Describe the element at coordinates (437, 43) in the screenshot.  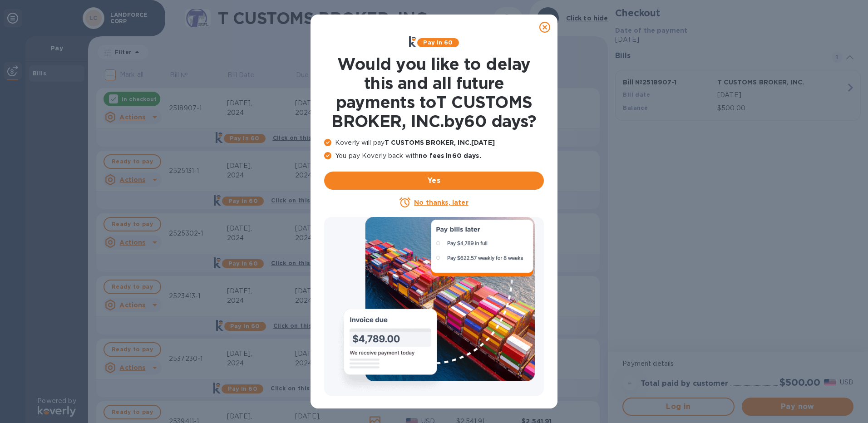
I see `b: Pay in 60` at that location.